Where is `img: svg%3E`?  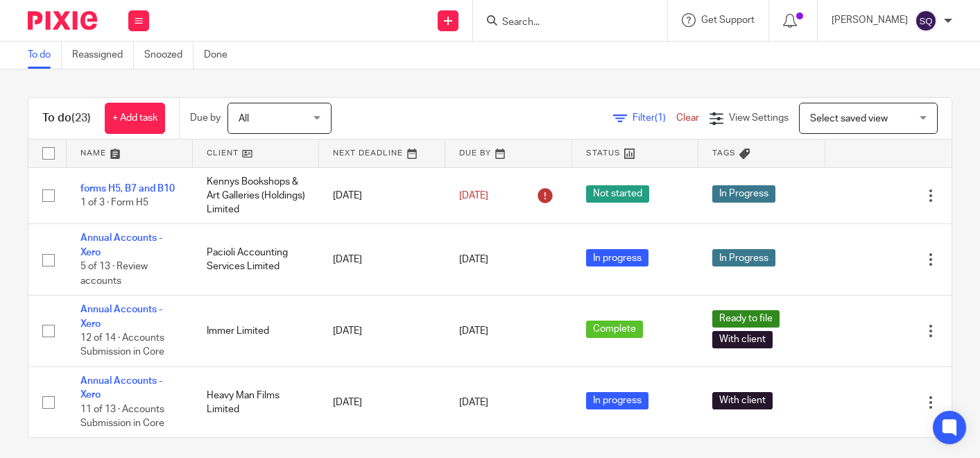
img: svg%3E is located at coordinates (927, 20).